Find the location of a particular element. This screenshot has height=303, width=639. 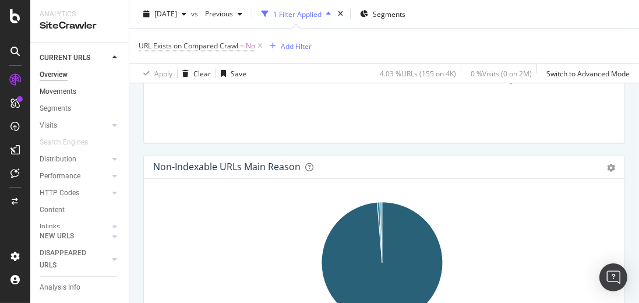

a: HTTP Codes is located at coordinates (74, 193).